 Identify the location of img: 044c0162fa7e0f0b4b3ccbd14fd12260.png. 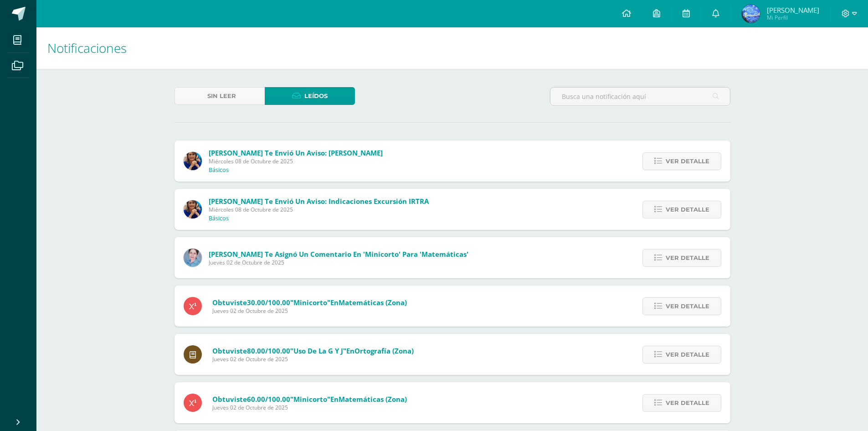
(193, 258).